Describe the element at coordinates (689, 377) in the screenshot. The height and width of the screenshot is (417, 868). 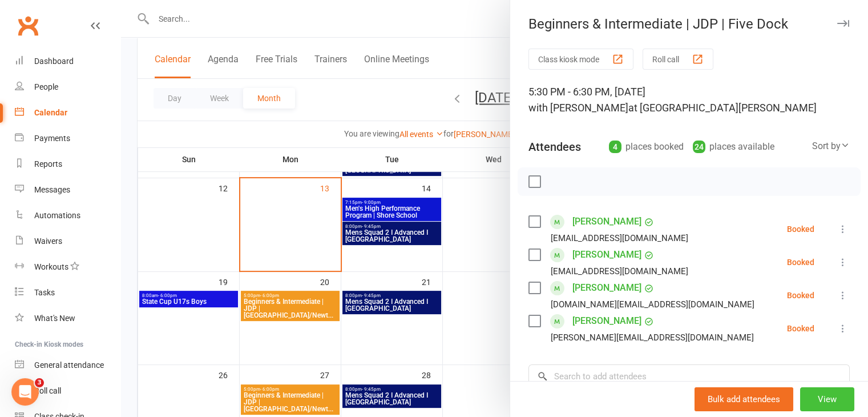
I see `input: Search to add attendees` at that location.